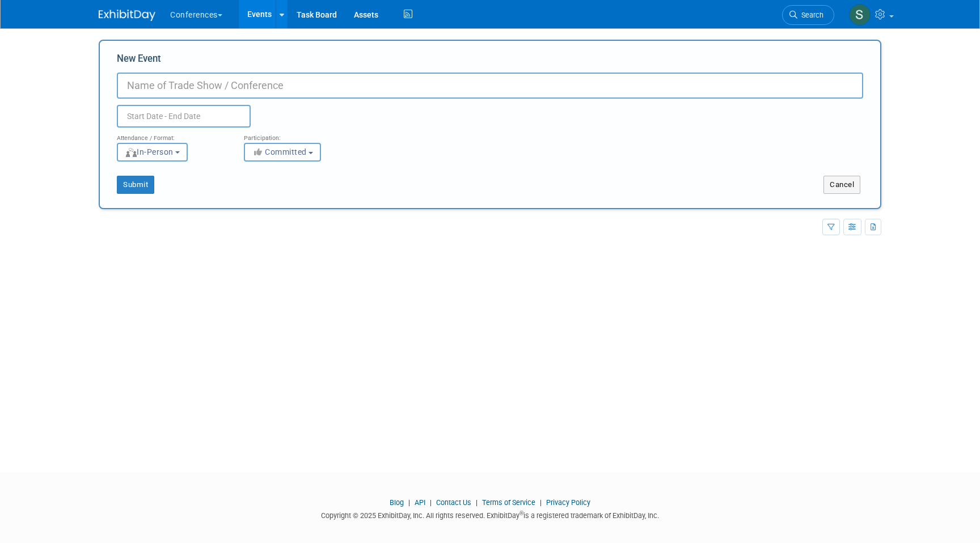 The height and width of the screenshot is (543, 980). What do you see at coordinates (508, 502) in the screenshot?
I see `a: Terms of Service` at bounding box center [508, 502].